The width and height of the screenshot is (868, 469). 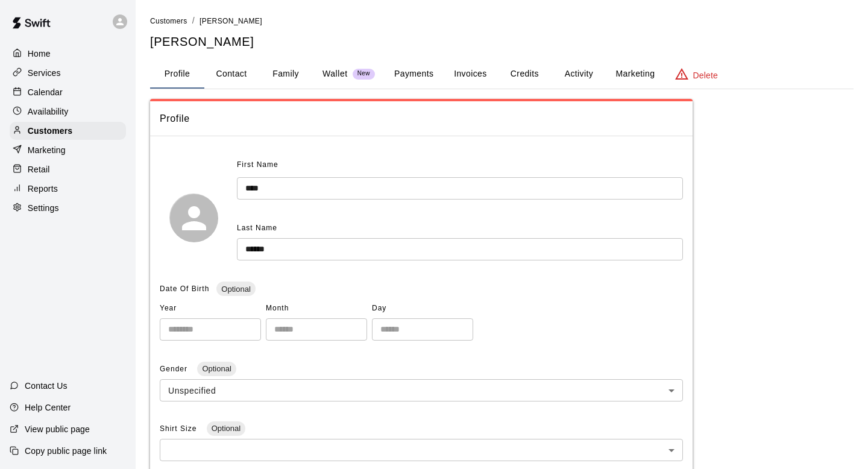 What do you see at coordinates (285, 75) in the screenshot?
I see `button: Family` at bounding box center [285, 75].